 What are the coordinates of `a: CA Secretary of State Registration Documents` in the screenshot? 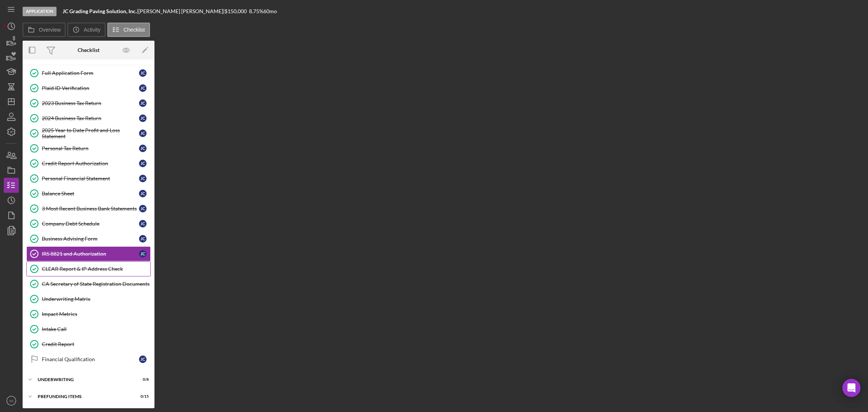 It's located at (88, 284).